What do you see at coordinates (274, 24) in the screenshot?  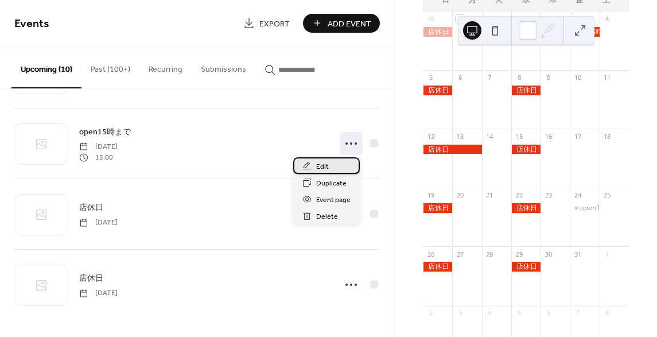 I see `span: Export` at bounding box center [274, 24].